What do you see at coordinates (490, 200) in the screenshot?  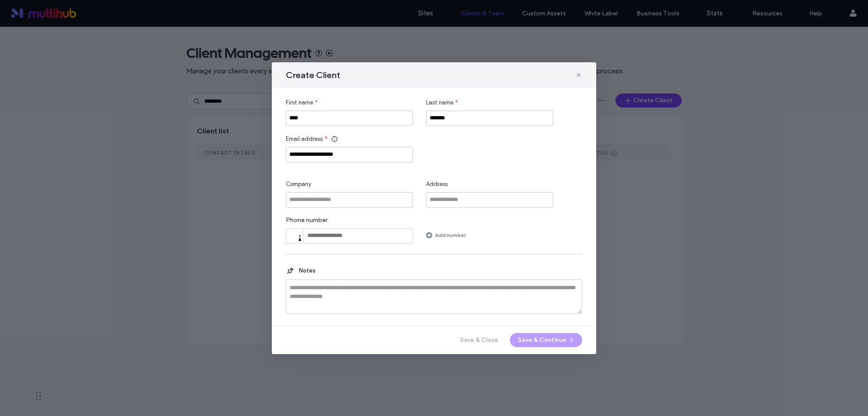 I see `input: Address` at bounding box center [490, 200].